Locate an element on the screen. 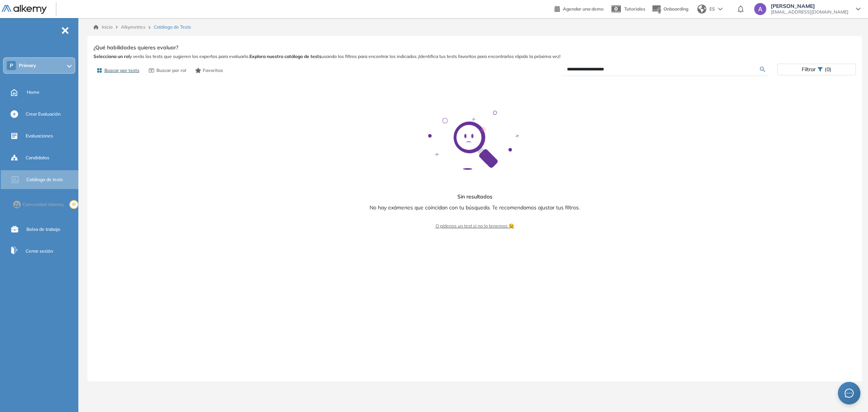 The width and height of the screenshot is (868, 412). span: (0) is located at coordinates (828, 69).